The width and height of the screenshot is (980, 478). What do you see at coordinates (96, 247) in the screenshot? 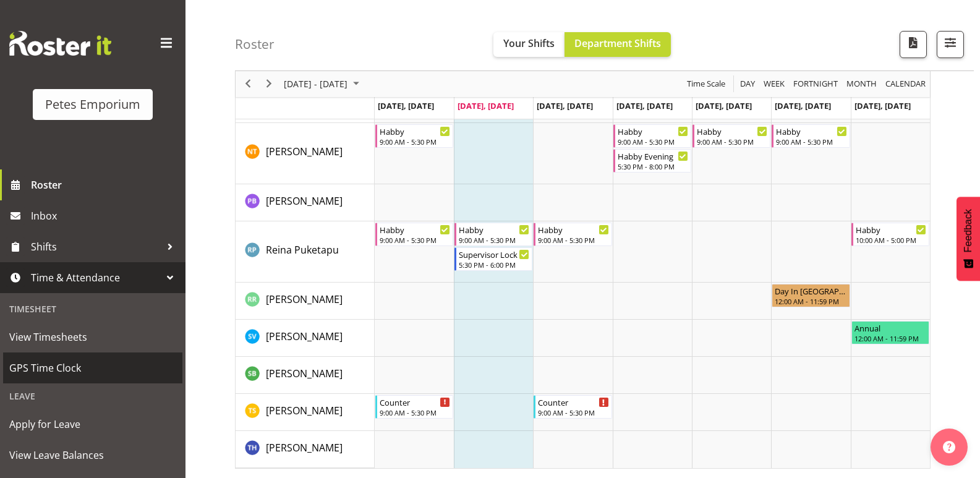
I see `span: Shifts` at bounding box center [96, 247].